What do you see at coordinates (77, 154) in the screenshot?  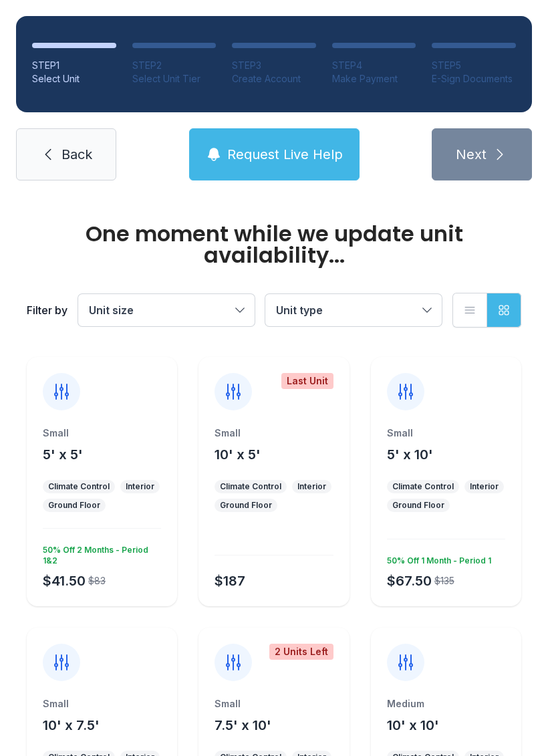 I see `span: Back` at bounding box center [77, 154].